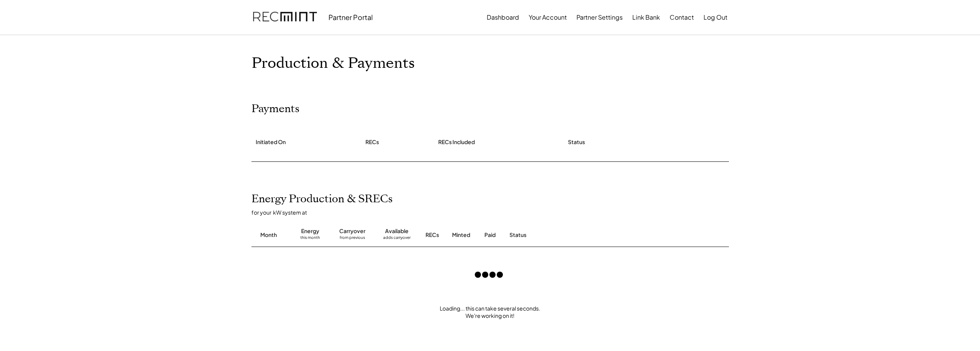  I want to click on div: adds carryover, so click(396, 239).